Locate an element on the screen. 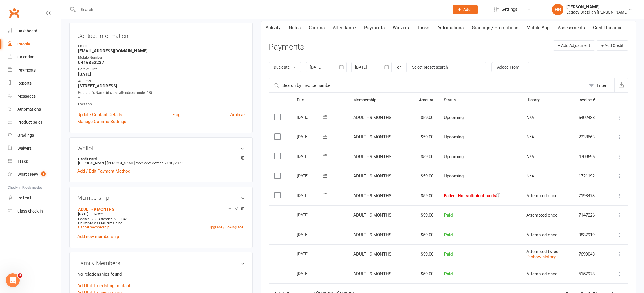 The height and width of the screenshot is (293, 644). span: 1 is located at coordinates (43, 174).